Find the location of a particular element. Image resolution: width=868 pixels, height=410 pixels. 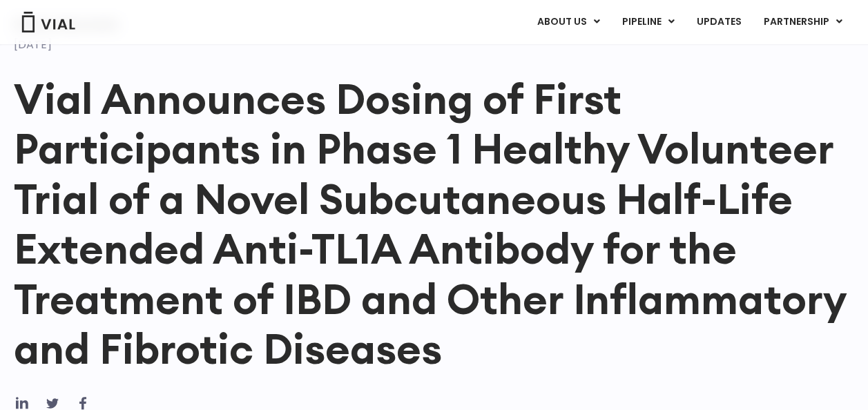

a: PARTNERSHIPMenu Toggle is located at coordinates (803, 22).